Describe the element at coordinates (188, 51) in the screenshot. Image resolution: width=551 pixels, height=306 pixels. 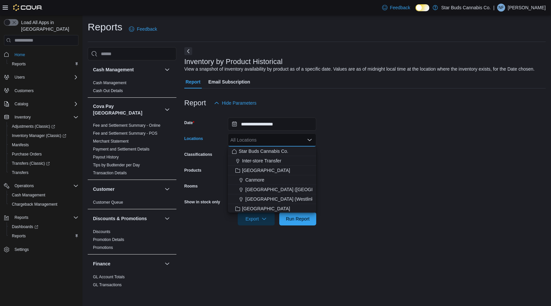
I see `button: Next` at that location.